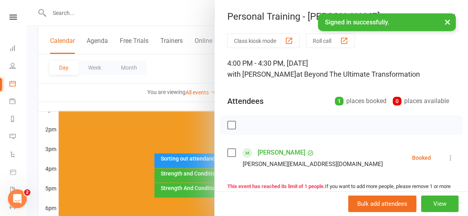 The height and width of the screenshot is (216, 468). Describe the element at coordinates (263, 41) in the screenshot. I see `button: Class kiosk mode` at that location.